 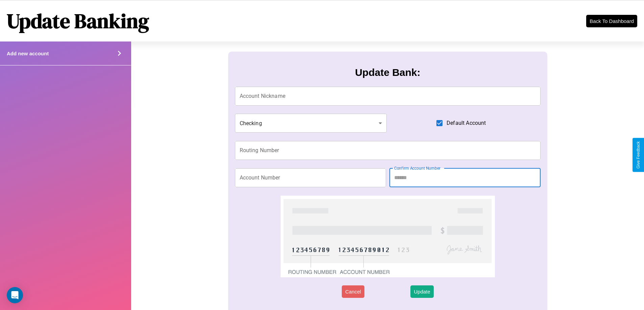 I want to click on h1: Update Banking, so click(x=77, y=21).